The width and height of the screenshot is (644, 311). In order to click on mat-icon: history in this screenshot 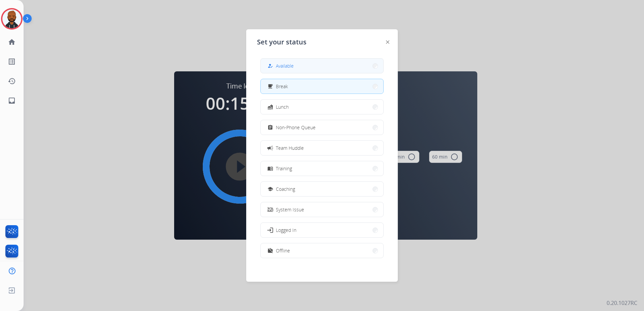, I will do `click(11, 81)`.